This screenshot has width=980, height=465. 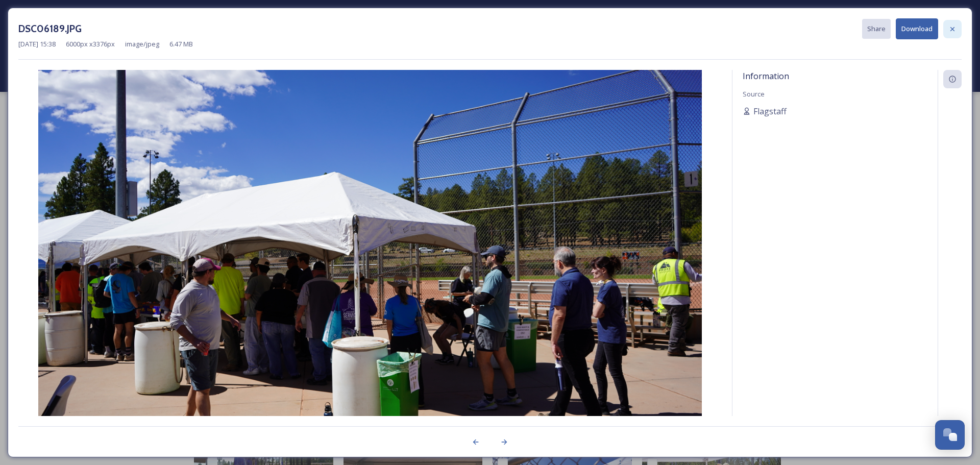 I want to click on span: Flagstaff, so click(x=769, y=111).